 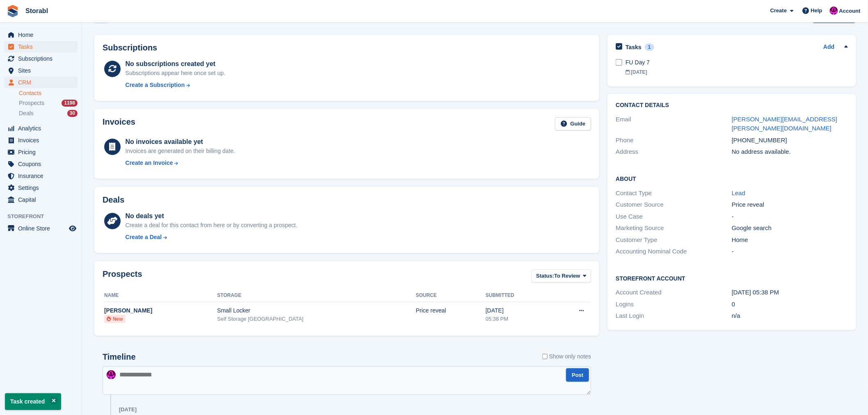 What do you see at coordinates (578, 375) in the screenshot?
I see `button: Post` at bounding box center [578, 375].